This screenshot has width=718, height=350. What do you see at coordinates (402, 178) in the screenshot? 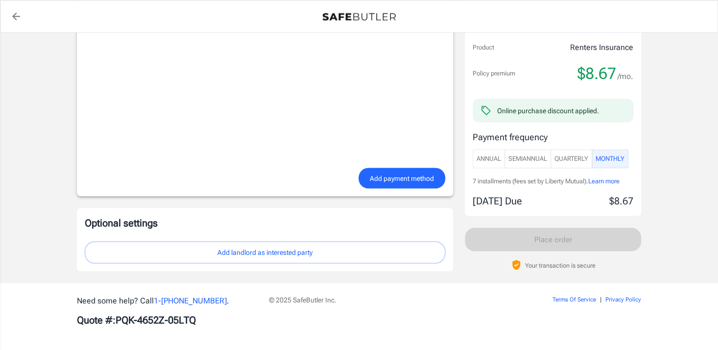
I see `button: Add payment method` at bounding box center [402, 178].